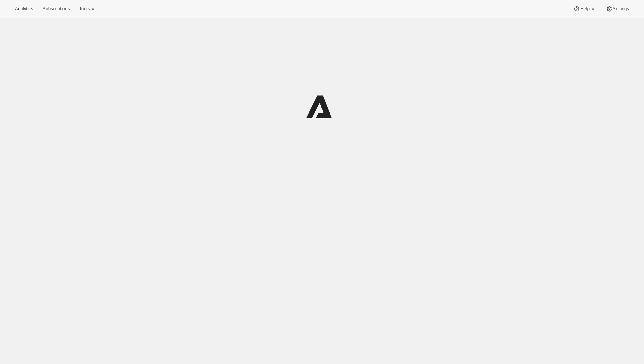 This screenshot has width=644, height=364. I want to click on button: Settings, so click(618, 9).